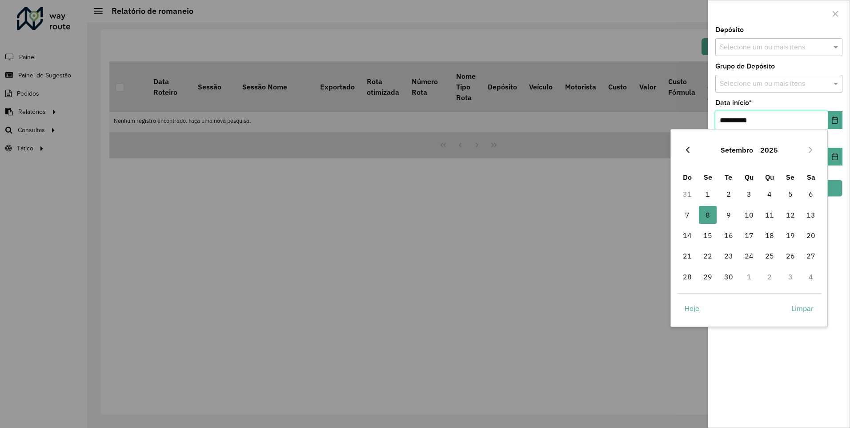 The image size is (850, 428). What do you see at coordinates (811, 215) in the screenshot?
I see `span: 13` at bounding box center [811, 215].